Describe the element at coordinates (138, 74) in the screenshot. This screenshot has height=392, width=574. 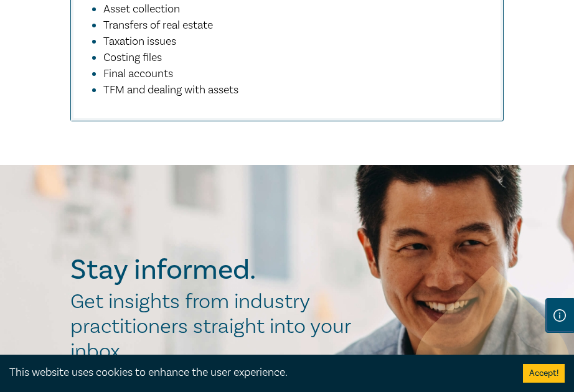
I see `span: Final accounts` at that location.